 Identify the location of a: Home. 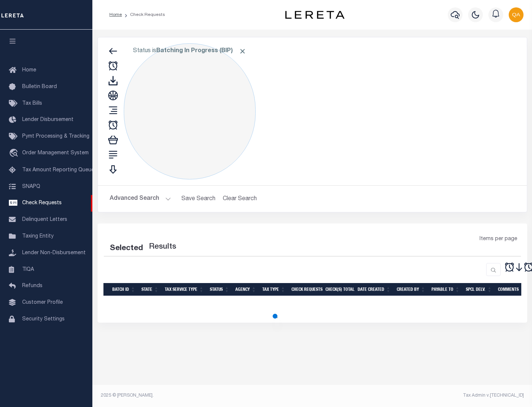
(115, 15).